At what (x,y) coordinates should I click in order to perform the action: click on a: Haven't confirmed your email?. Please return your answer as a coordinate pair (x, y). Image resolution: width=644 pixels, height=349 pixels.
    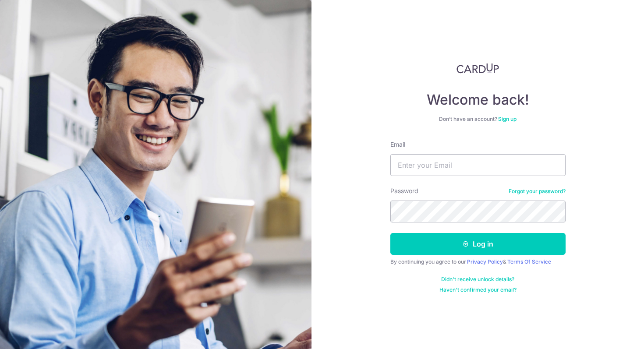
    Looking at the image, I should click on (478, 290).